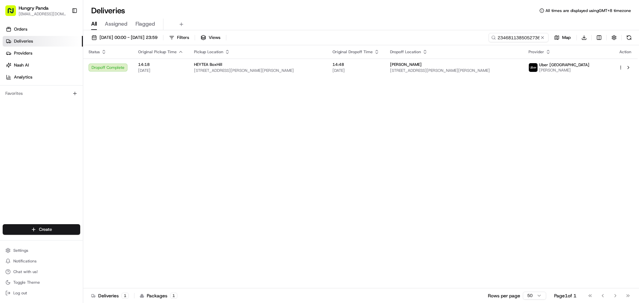 This screenshot has height=303, width=639. What do you see at coordinates (352, 52) in the screenshot?
I see `span: Original Dropoff Time` at bounding box center [352, 52].